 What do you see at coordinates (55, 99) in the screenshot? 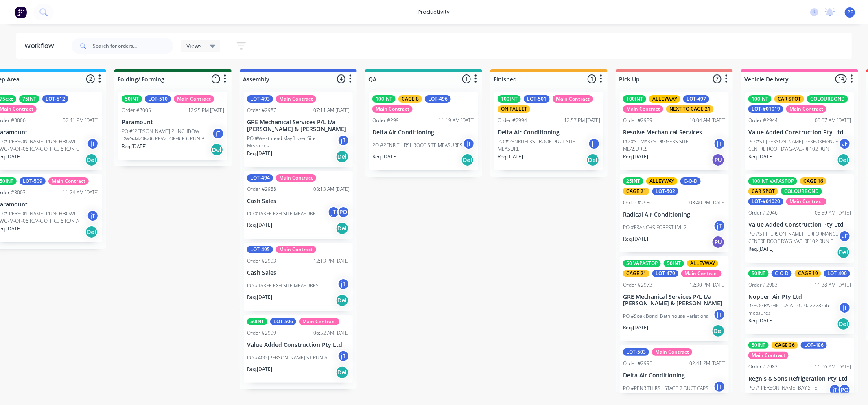
I see `div: LOT-512` at bounding box center [55, 99].